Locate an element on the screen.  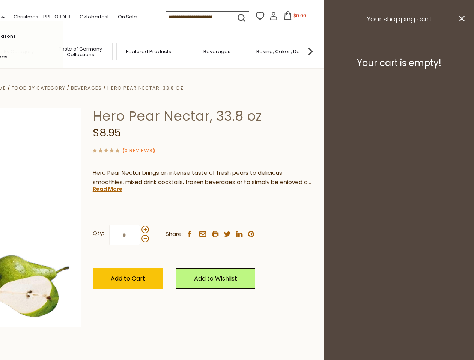
span: Baking, Cakes, Desserts is located at coordinates (285, 51).